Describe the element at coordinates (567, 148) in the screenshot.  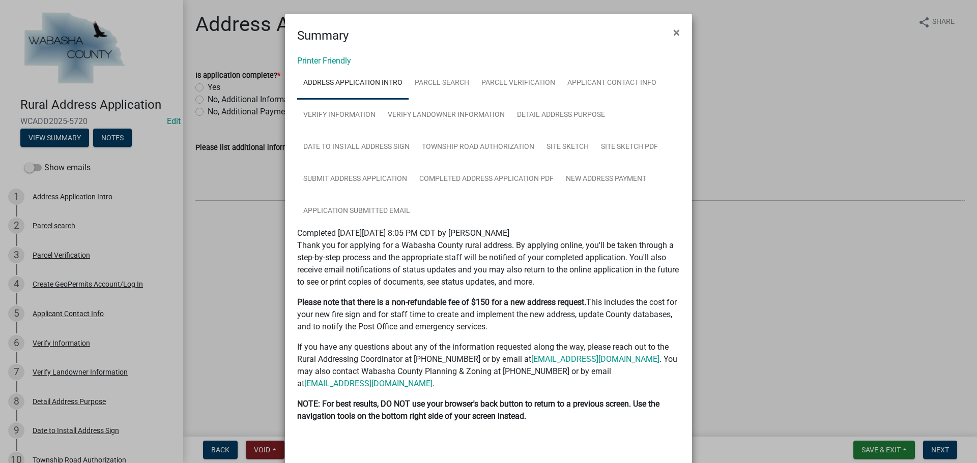
I see `a: Site Sketch` at that location.